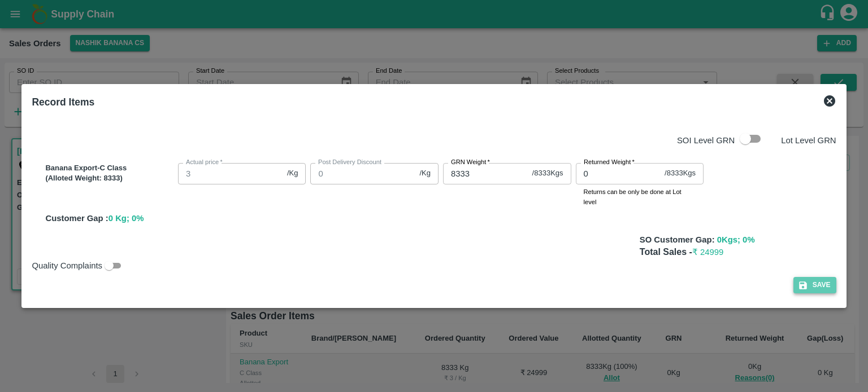 The width and height of the screenshot is (868, 392). Describe the element at coordinates (204, 163) in the screenshot. I see `label: Actual price` at that location.